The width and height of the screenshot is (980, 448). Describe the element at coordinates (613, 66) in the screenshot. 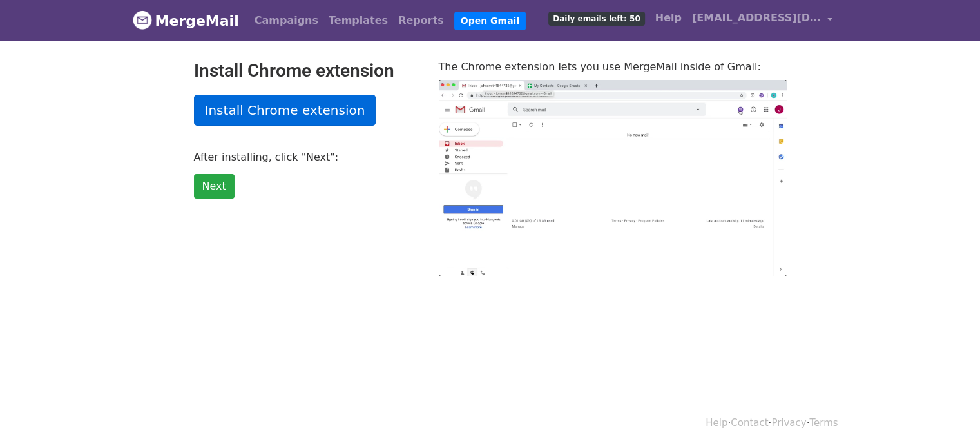

I see `p: The Chrome extension lets you use MergeMail inside of Gmail:` at that location.